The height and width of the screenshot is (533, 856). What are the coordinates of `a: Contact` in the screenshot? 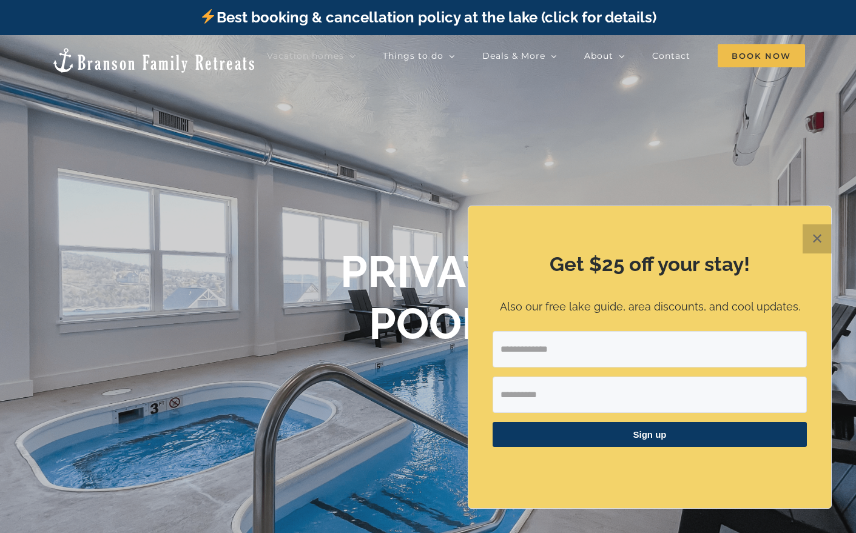 It's located at (671, 56).